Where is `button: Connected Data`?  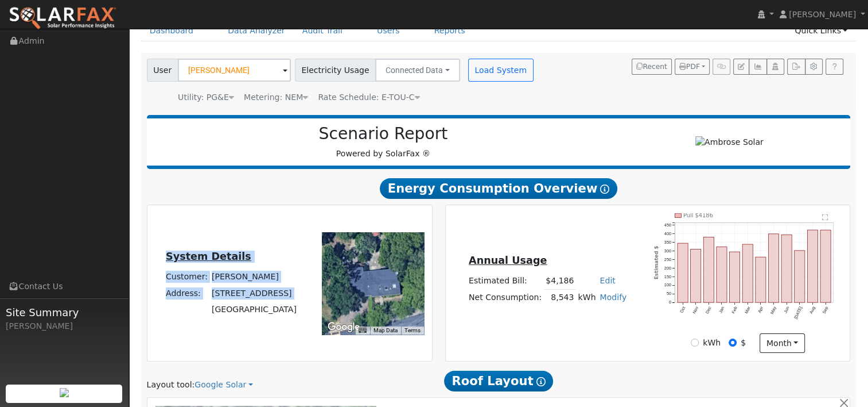 button: Connected Data is located at coordinates (417, 70).